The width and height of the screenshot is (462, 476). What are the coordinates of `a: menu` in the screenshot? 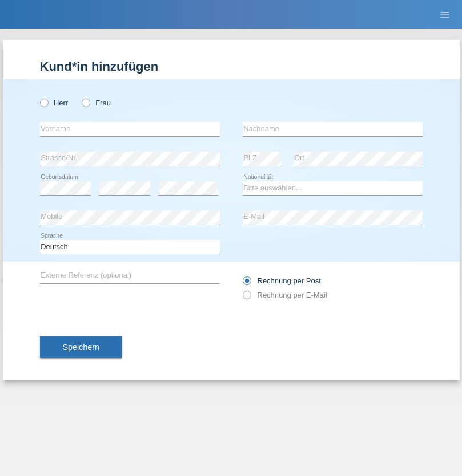 It's located at (445, 14).